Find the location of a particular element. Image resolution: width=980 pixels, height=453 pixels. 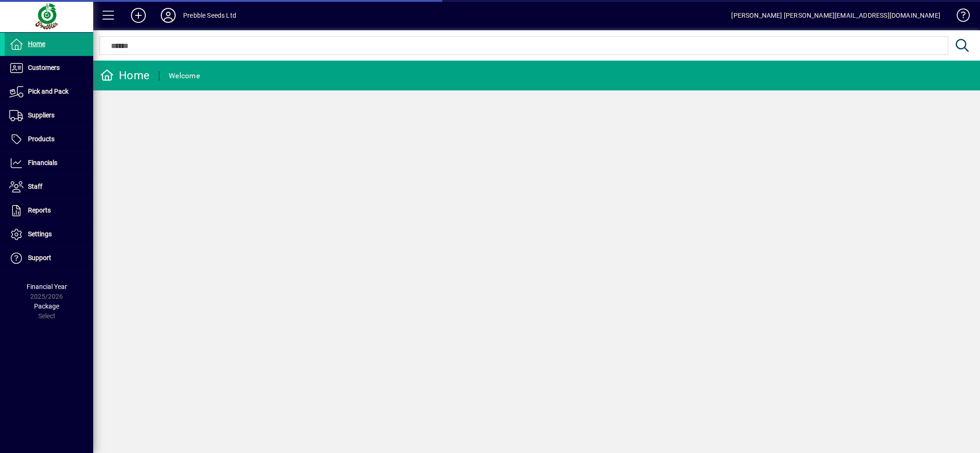

div: Welcome is located at coordinates (184, 76).